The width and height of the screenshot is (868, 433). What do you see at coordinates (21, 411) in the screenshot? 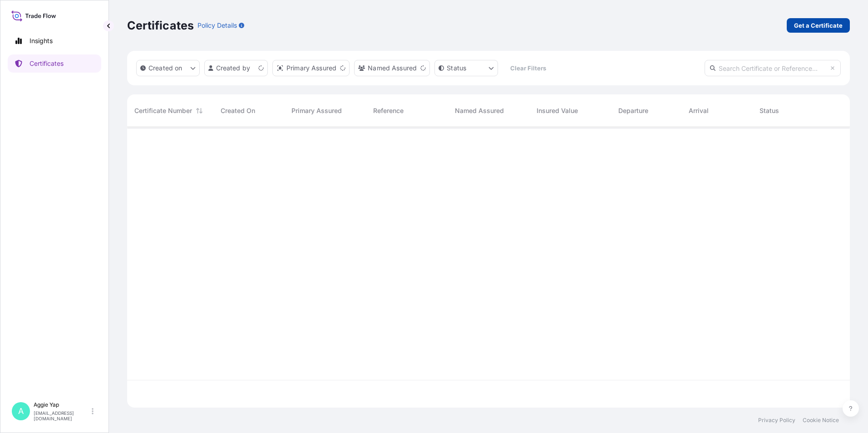
I see `span: A` at bounding box center [21, 411].